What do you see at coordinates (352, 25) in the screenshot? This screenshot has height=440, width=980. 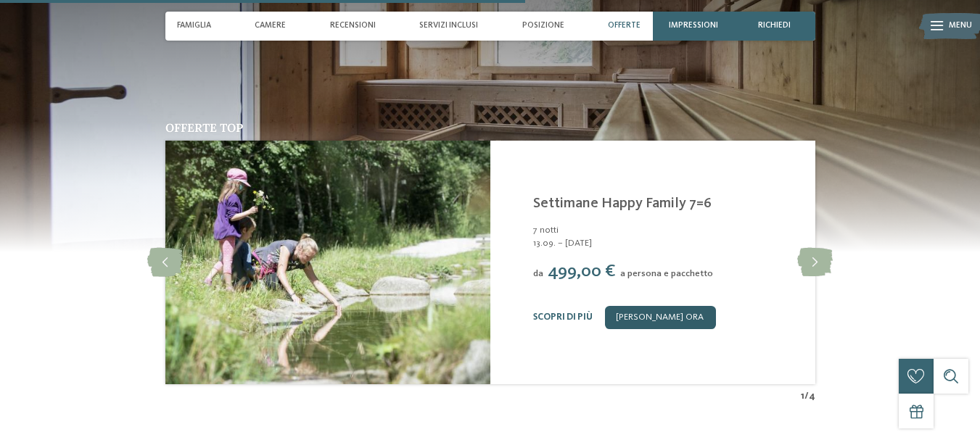 I see `span: Recensioni` at bounding box center [352, 25].